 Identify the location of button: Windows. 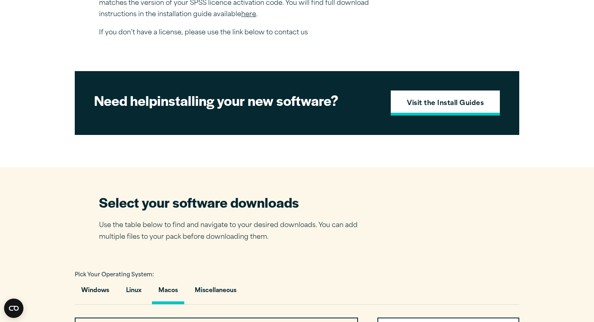
(95, 292).